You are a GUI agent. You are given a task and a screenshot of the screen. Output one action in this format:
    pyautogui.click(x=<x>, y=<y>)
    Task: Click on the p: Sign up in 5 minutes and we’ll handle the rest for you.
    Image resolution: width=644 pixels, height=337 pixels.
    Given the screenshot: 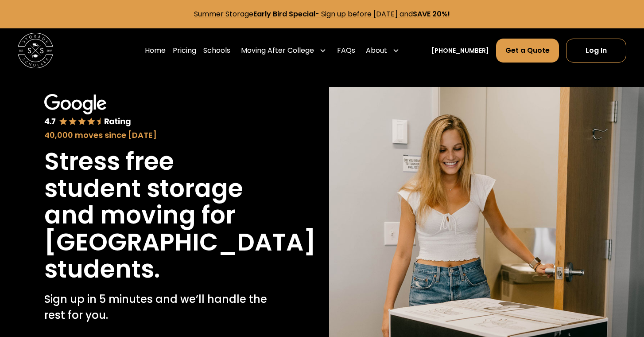 What is the action you would take?
    pyautogui.click(x=158, y=308)
    